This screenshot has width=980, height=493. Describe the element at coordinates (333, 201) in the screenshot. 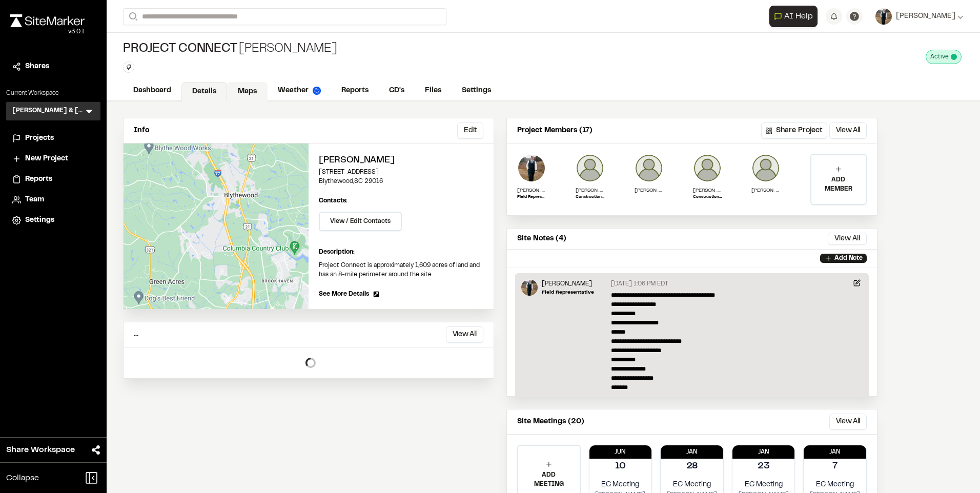

I see `p: Contacts:` at that location.